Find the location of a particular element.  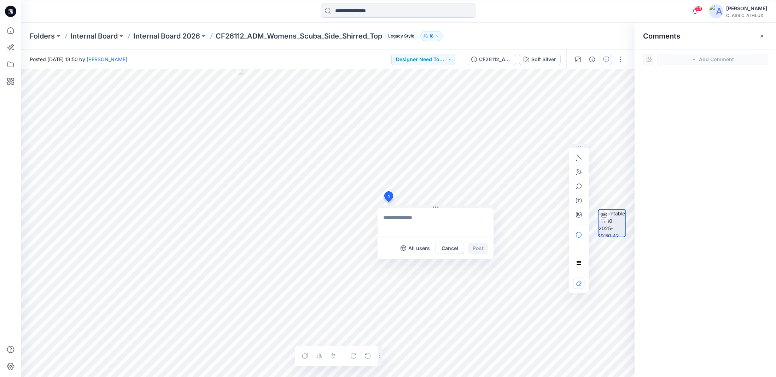

span: 1 is located at coordinates (389, 197).